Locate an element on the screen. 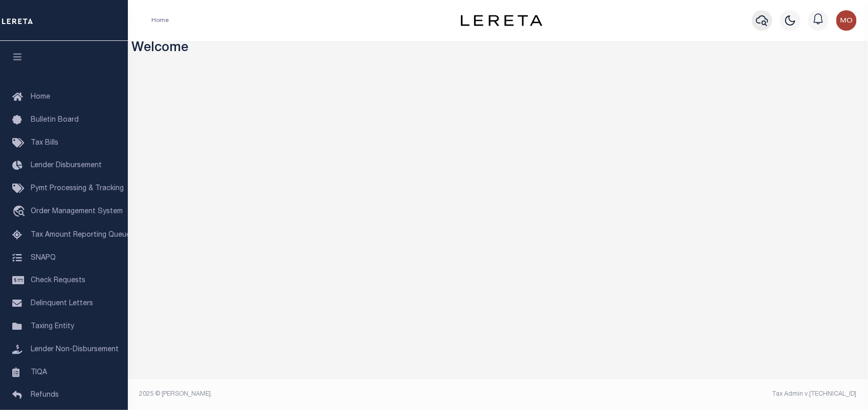 The width and height of the screenshot is (868, 410). span: Delinquent Letters is located at coordinates (62, 303).